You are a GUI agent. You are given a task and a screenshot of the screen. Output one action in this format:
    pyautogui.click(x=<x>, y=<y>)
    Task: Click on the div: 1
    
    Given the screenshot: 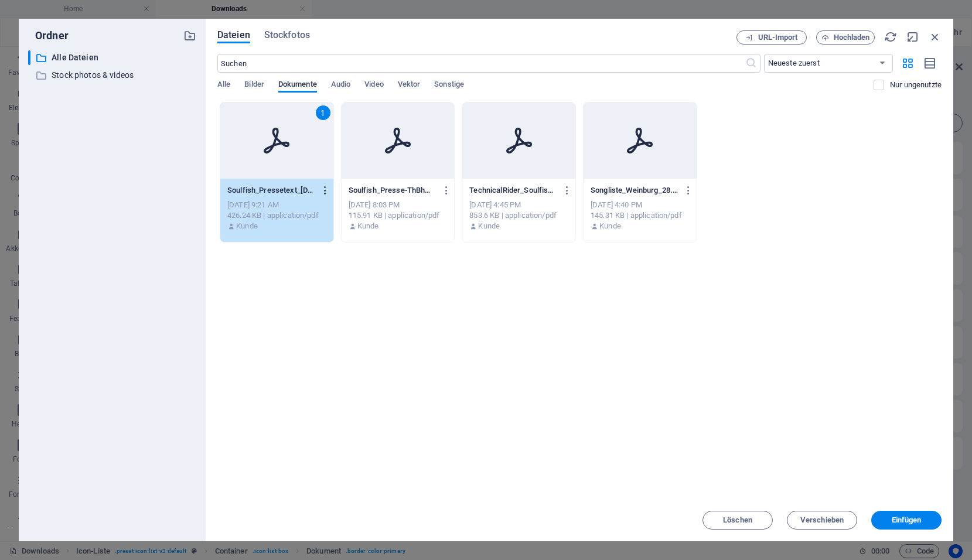 What is the action you would take?
    pyautogui.click(x=323, y=113)
    